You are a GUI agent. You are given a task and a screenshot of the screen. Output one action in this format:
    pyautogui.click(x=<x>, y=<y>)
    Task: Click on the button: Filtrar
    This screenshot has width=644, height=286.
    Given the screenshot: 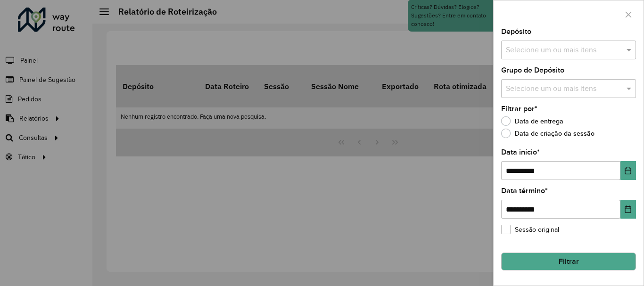 What is the action you would take?
    pyautogui.click(x=569, y=261)
    